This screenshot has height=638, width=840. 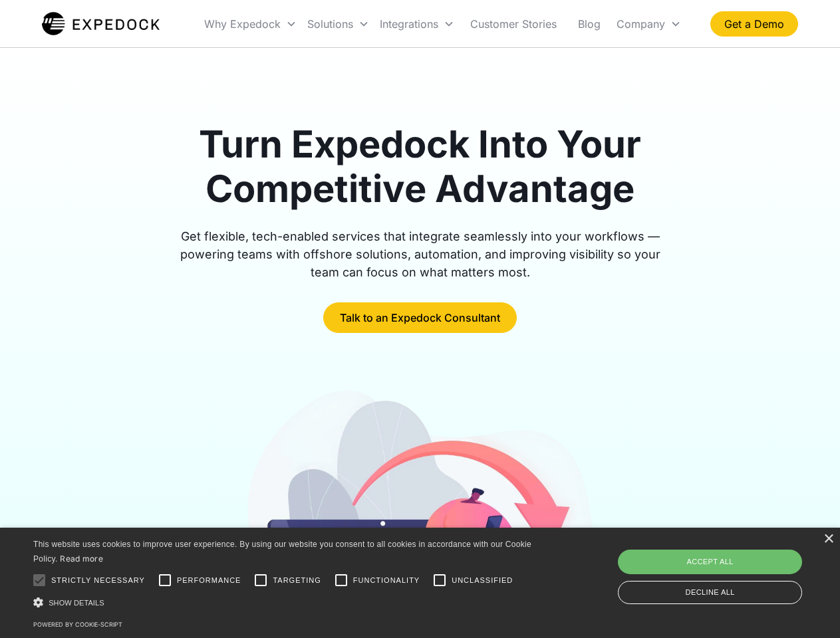 I want to click on h1: Turn Expedock Into Your Competitive Advantage, so click(x=420, y=167).